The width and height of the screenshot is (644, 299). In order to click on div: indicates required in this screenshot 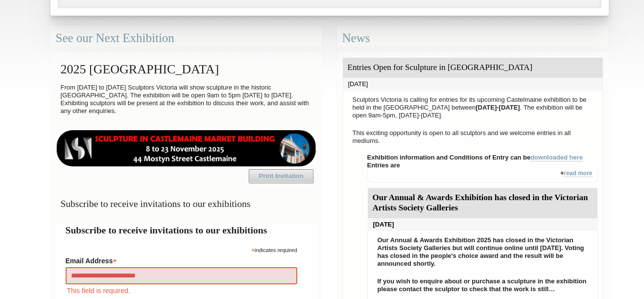, I will do `click(181, 249)`.